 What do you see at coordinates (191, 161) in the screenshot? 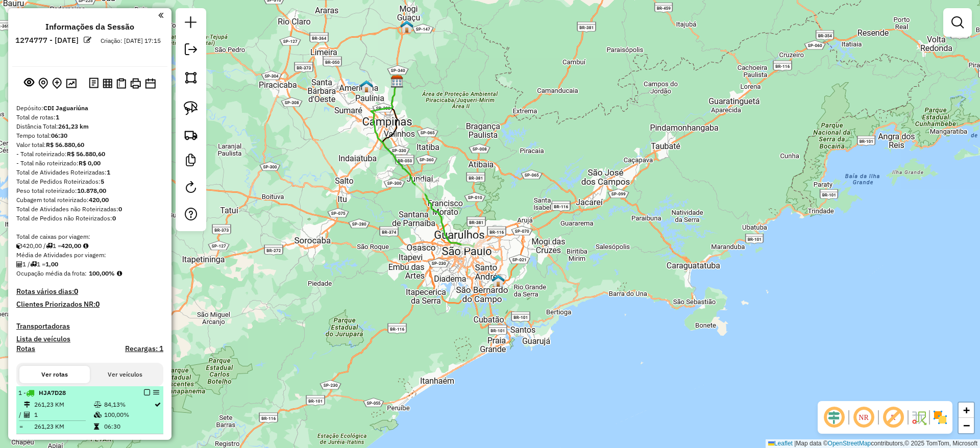
I see `a: Criar modelo` at bounding box center [191, 161].